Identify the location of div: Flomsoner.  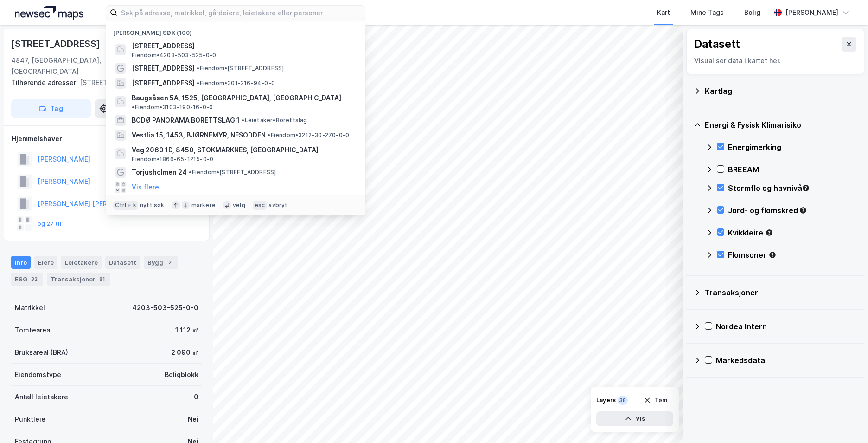
(793, 255).